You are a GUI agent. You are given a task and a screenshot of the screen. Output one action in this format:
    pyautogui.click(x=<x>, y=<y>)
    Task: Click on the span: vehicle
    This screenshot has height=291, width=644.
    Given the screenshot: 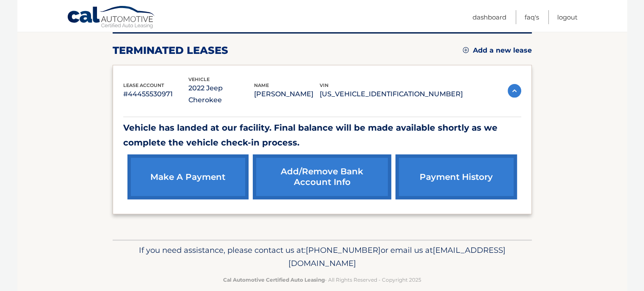 What is the action you would take?
    pyautogui.click(x=199, y=79)
    